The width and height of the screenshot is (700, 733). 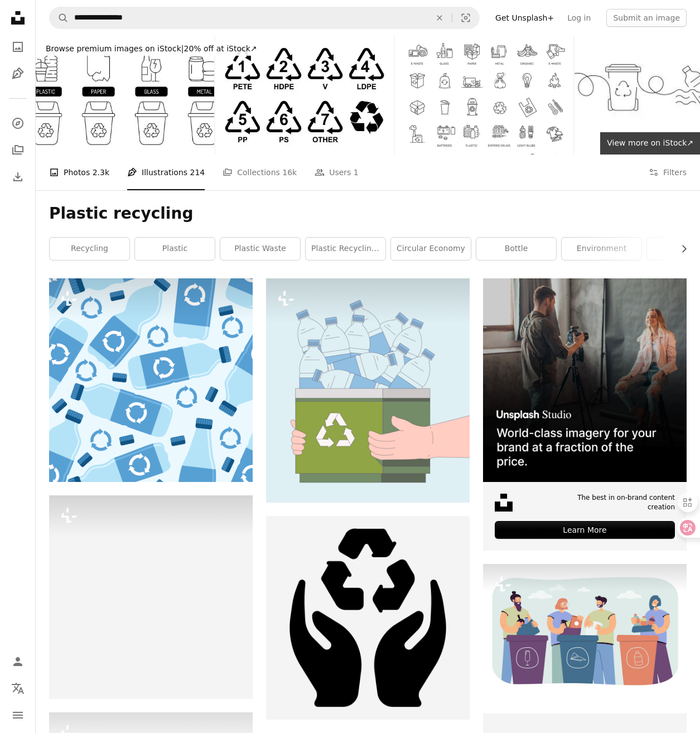 What do you see at coordinates (625, 503) in the screenshot?
I see `span: The best in on-brand content creation` at bounding box center [625, 503].